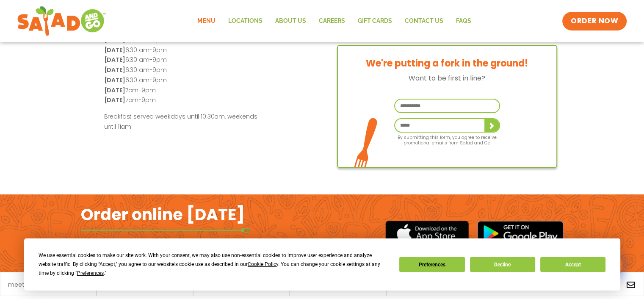 Image resolution: width=644 pixels, height=299 pixels. What do you see at coordinates (334, 21) in the screenshot?
I see `nav: Menu` at bounding box center [334, 21].